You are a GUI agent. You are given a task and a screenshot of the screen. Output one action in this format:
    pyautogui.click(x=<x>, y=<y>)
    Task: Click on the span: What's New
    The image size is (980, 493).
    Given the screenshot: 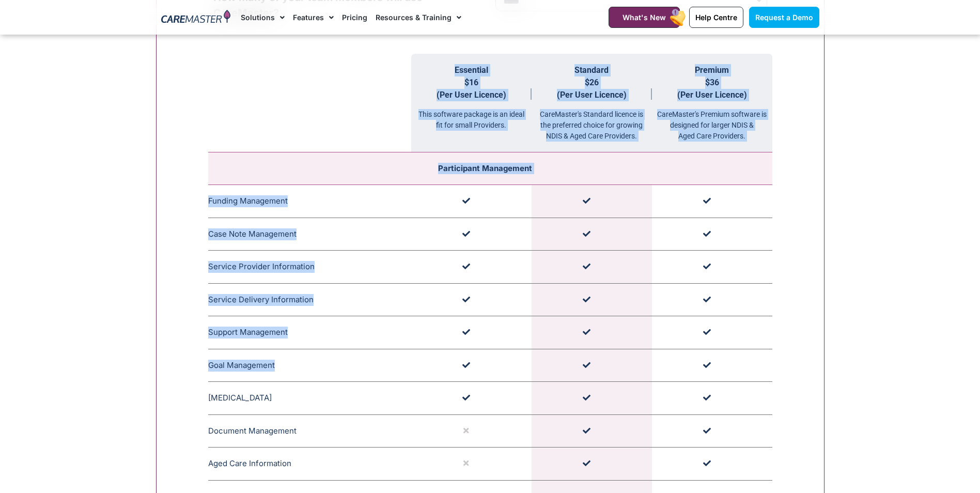 What is the action you would take?
    pyautogui.click(x=644, y=17)
    